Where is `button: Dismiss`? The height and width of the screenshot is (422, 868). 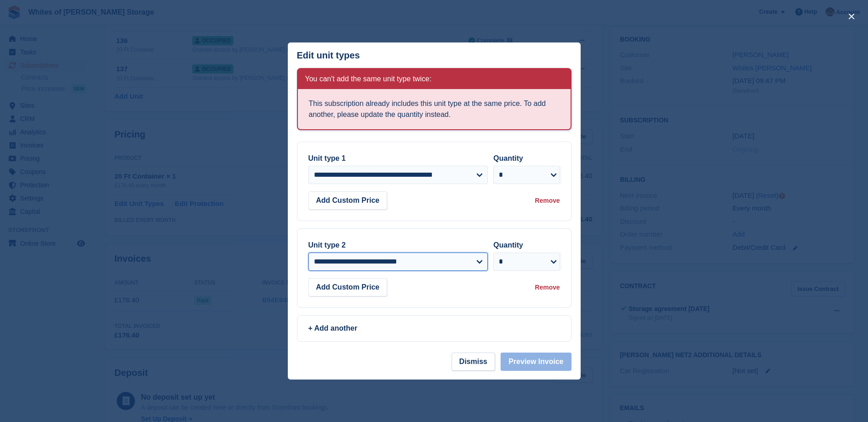
button: Dismiss is located at coordinates (473, 362).